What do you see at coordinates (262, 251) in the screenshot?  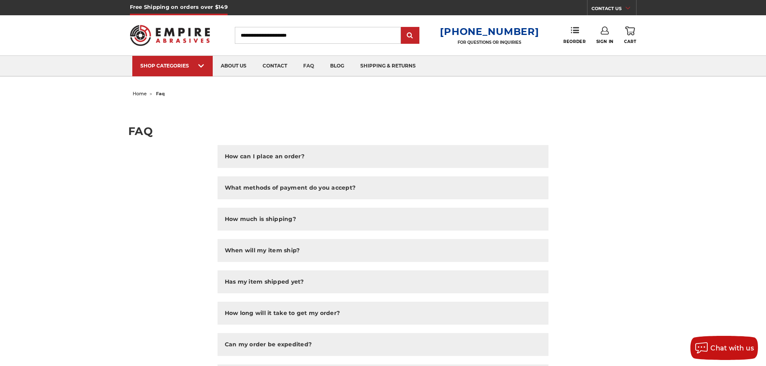 I see `h2: When will my item ship?` at bounding box center [262, 251].